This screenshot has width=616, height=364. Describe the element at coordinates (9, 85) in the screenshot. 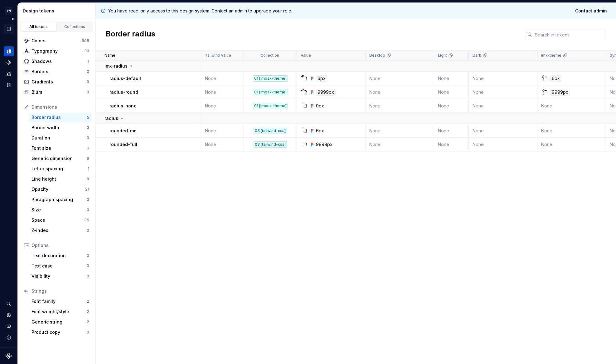

I see `a: Storybook stories` at that location.